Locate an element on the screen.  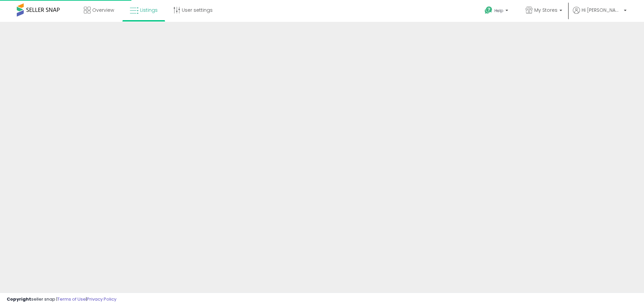
span: Overview is located at coordinates (103, 10).